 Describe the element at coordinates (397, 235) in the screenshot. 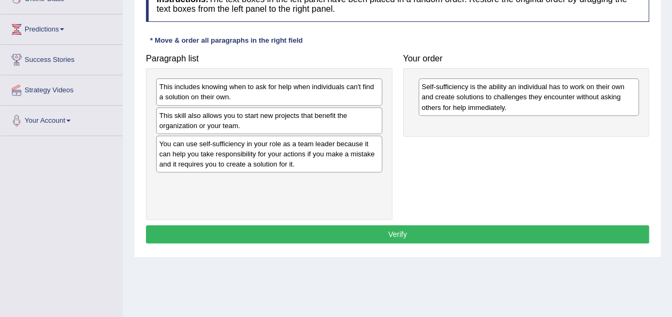

I see `button: Verify` at that location.